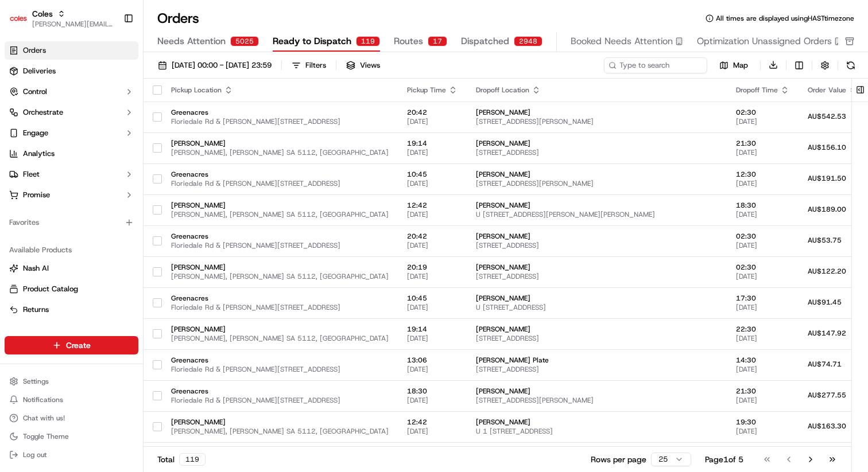 The width and height of the screenshot is (868, 472). I want to click on div: 17, so click(437, 41).